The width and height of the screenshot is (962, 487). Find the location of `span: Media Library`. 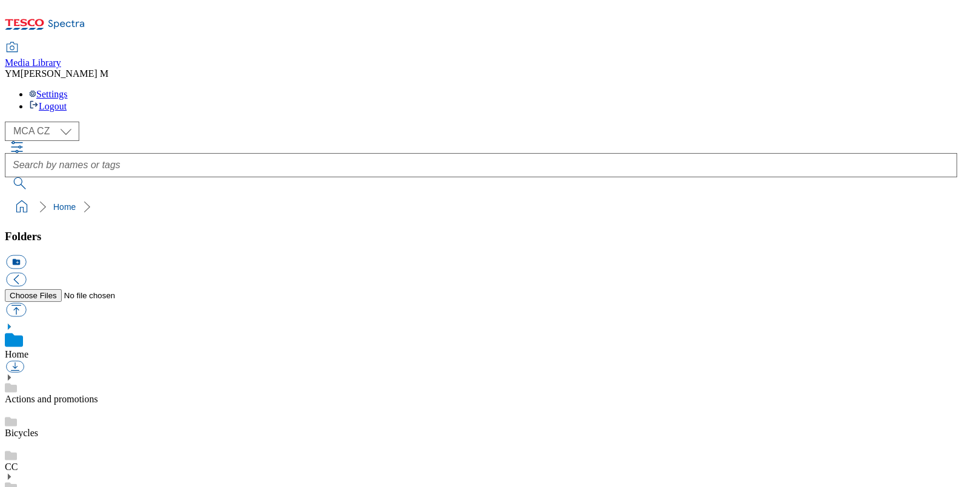

span: Media Library is located at coordinates (33, 62).